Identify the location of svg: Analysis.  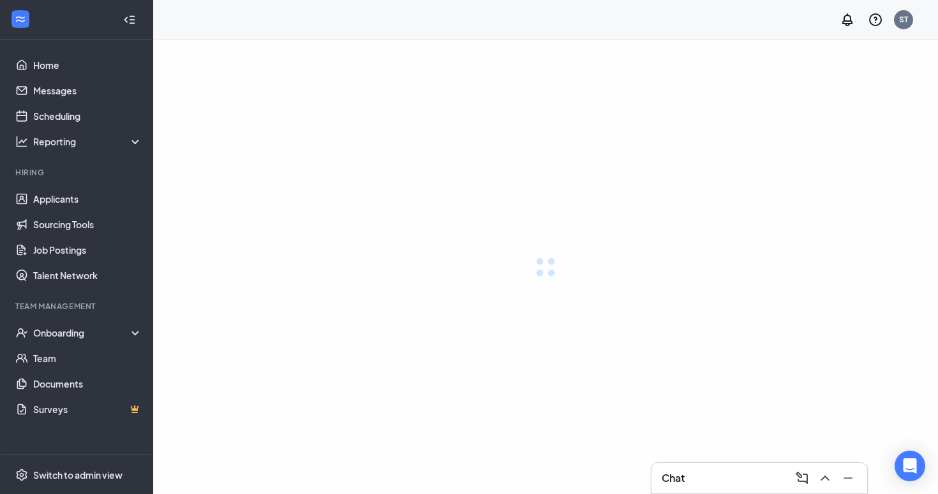
(22, 142).